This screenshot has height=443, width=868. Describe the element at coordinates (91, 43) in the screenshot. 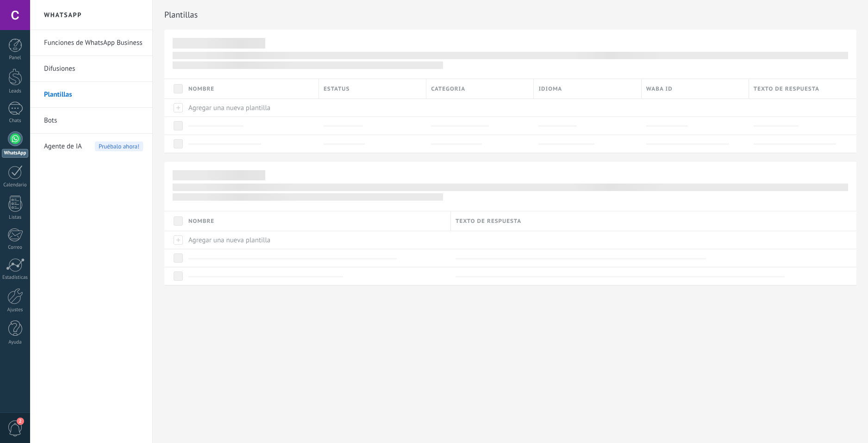

I see `li: Funciones de WhatsApp Business` at that location.